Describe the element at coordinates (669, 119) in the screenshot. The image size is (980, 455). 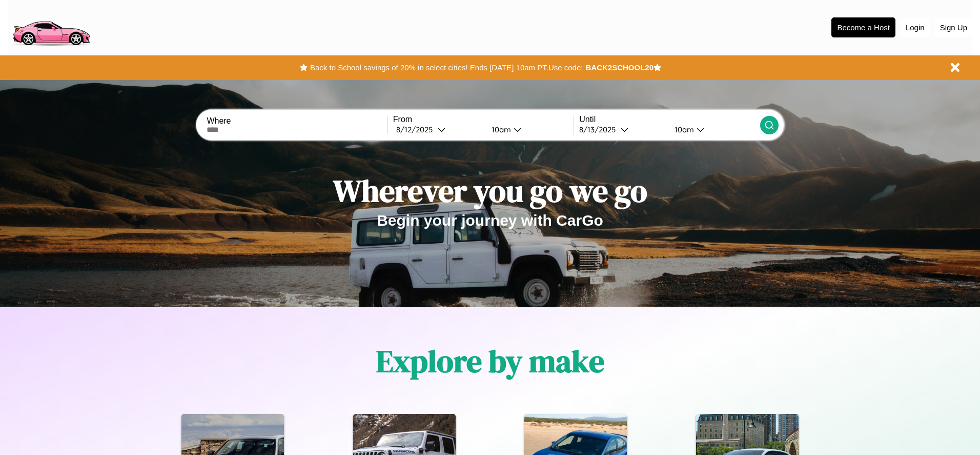
I see `label: Until` at that location.